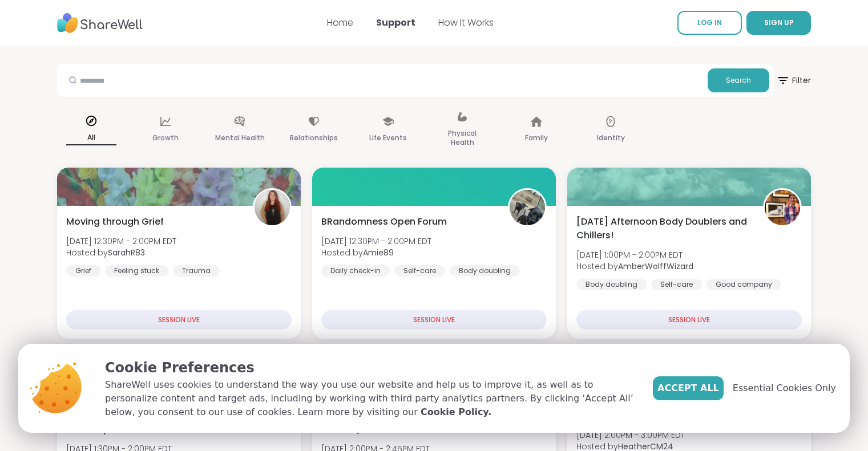 The image size is (868, 451). What do you see at coordinates (166, 138) in the screenshot?
I see `p: Growth` at bounding box center [166, 138].